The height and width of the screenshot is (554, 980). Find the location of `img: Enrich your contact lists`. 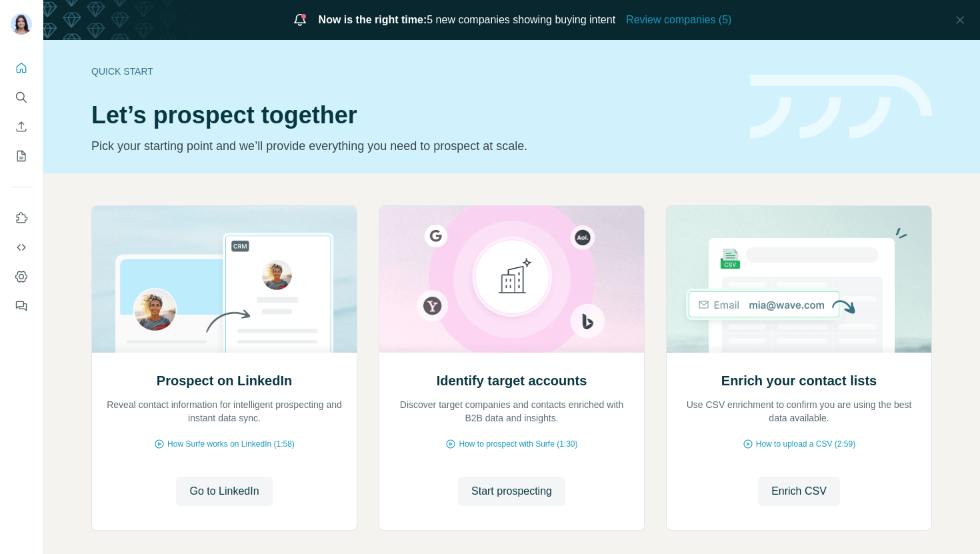

img: Enrich your contact lists is located at coordinates (799, 280).